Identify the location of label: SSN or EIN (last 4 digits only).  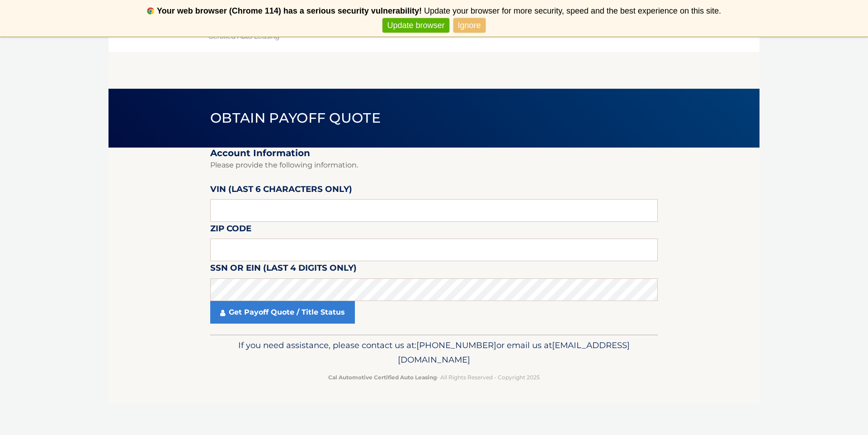
(283, 269).